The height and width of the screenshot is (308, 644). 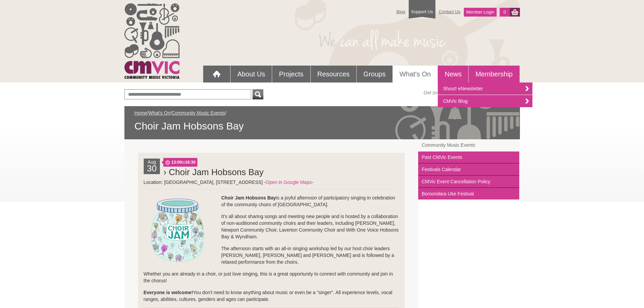 What do you see at coordinates (485, 89) in the screenshot?
I see `a: Shout! eNewsletter` at bounding box center [485, 89].